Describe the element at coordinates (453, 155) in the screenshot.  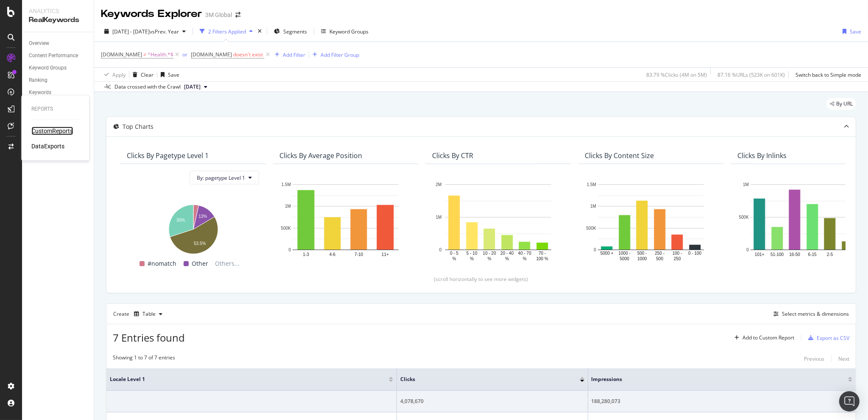
I see `div: Clicks By CTR` at that location.